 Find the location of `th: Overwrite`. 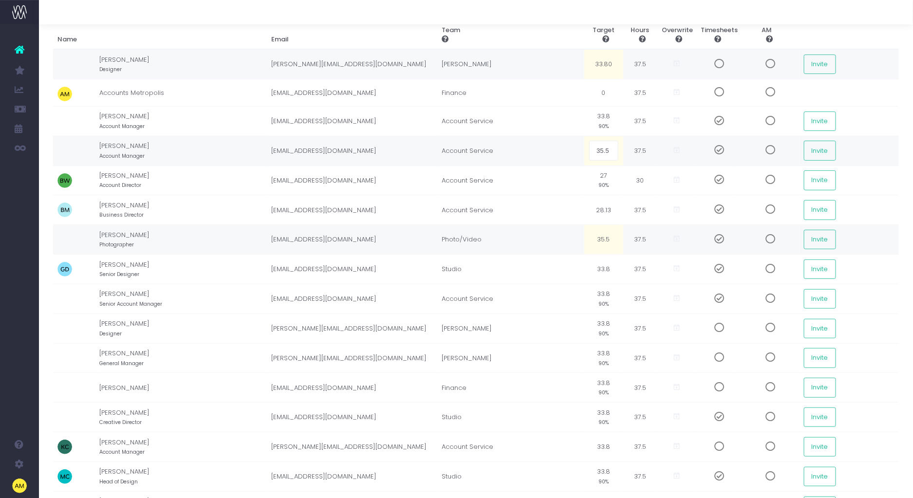

th: Overwrite is located at coordinates (677, 30).